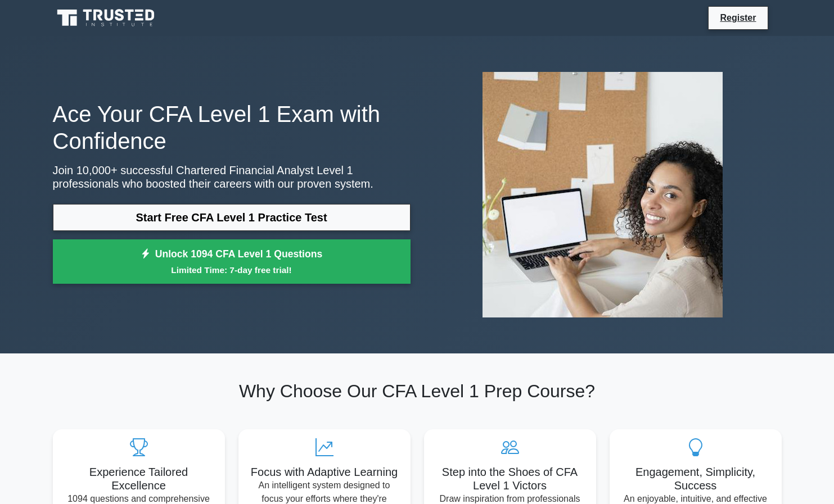  I want to click on h5: Engagement, Simplicity, Success, so click(696, 479).